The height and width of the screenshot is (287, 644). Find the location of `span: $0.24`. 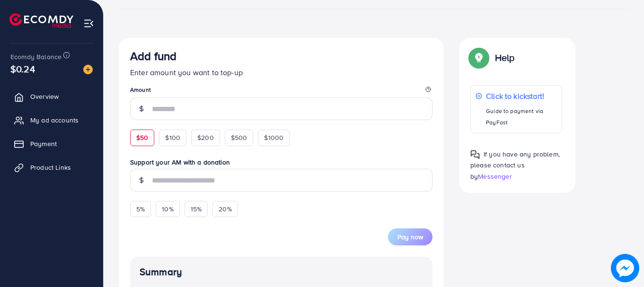

span: $0.24 is located at coordinates (23, 69).